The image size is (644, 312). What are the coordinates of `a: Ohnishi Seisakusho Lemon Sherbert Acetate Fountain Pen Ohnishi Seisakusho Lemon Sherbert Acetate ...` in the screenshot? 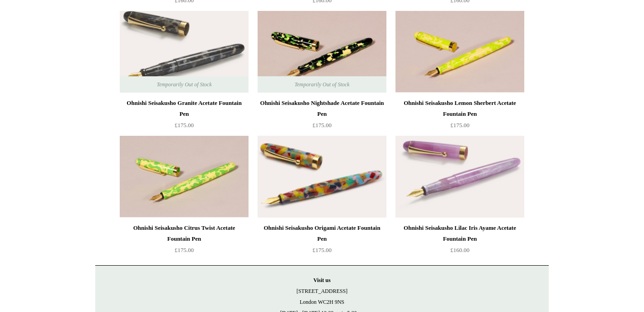 It's located at (461, 52).